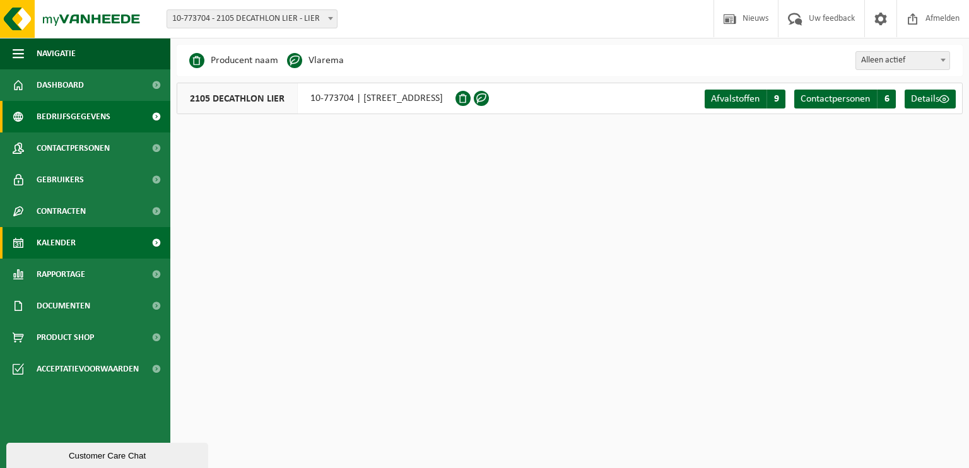 This screenshot has width=969, height=468. I want to click on span: Kalender, so click(56, 243).